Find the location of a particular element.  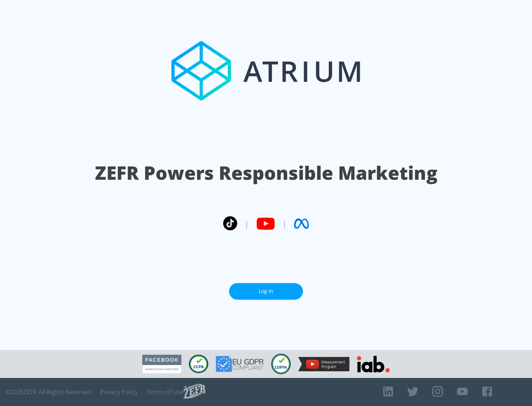

img: IAB is located at coordinates (373, 364).